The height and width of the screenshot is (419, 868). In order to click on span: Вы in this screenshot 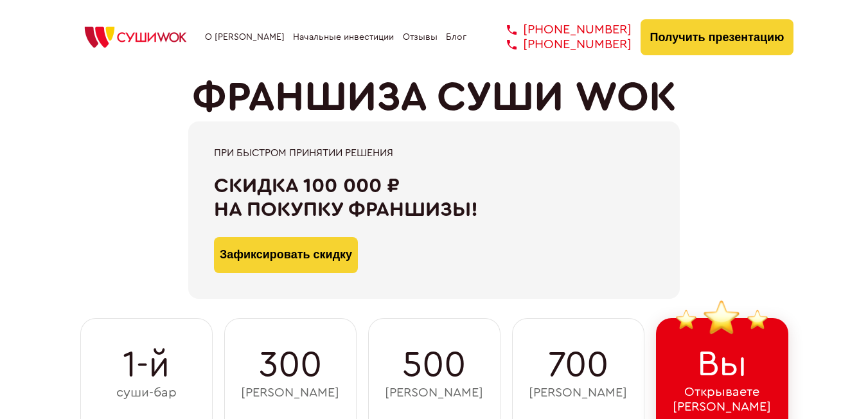, I will do `click(722, 364)`.